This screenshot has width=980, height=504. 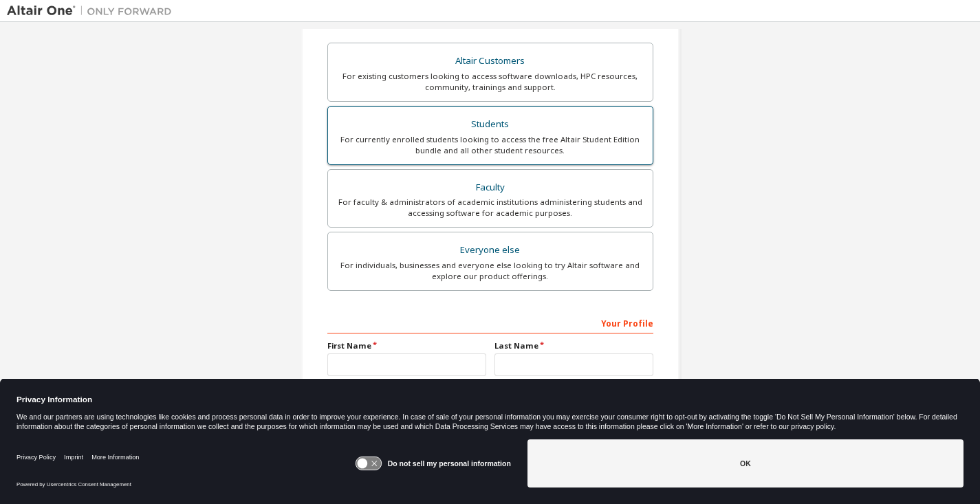 I want to click on div: Your Profile, so click(x=490, y=323).